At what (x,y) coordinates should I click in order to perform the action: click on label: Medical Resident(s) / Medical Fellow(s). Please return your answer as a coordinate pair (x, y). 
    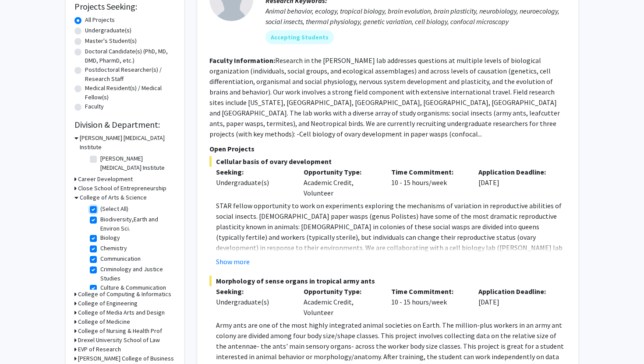
    Looking at the image, I should click on (130, 93).